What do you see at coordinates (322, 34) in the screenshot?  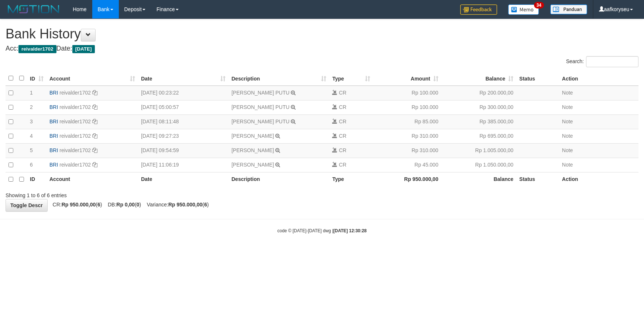 I see `h1: Bank History` at bounding box center [322, 34].